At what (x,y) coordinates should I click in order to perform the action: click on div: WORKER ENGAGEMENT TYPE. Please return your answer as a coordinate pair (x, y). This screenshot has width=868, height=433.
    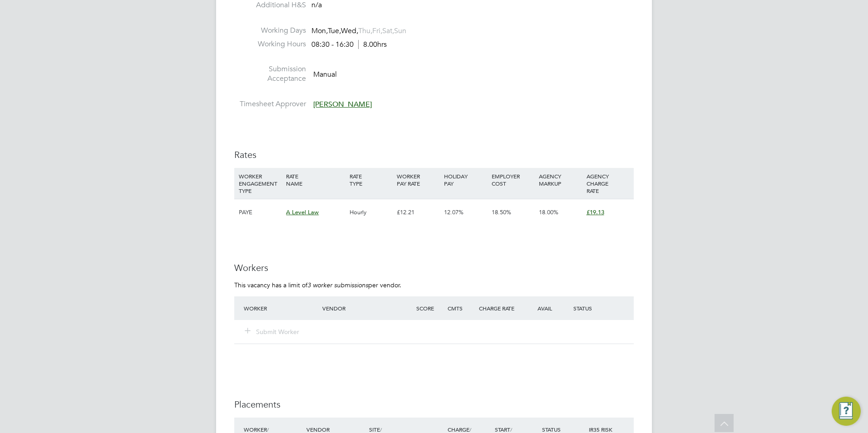
    Looking at the image, I should click on (260, 183).